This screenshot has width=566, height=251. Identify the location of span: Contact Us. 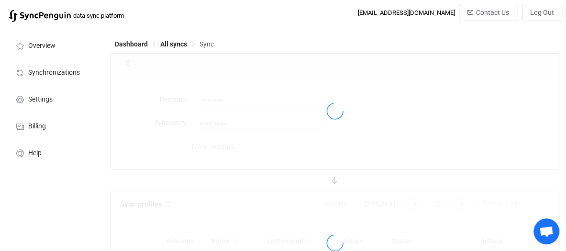
(492, 12).